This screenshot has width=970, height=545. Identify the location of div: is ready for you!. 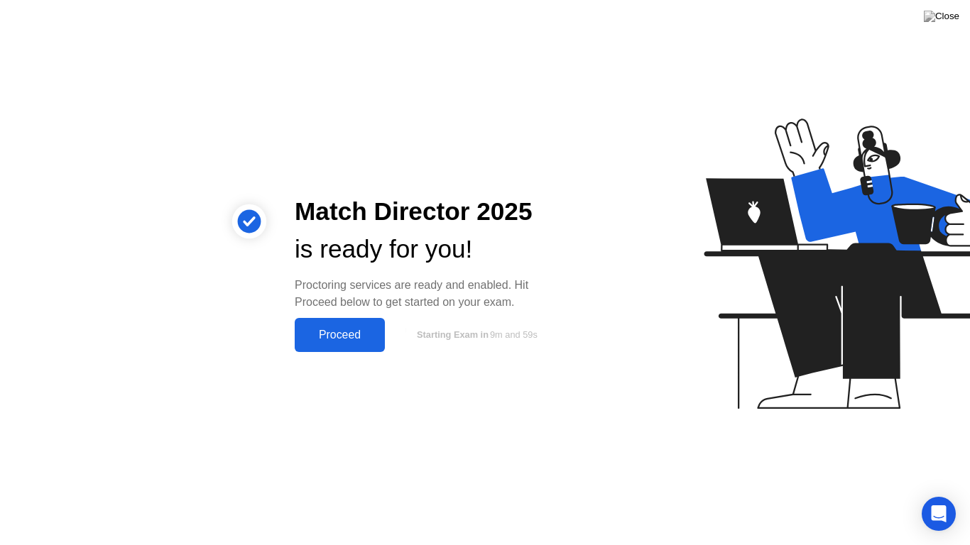
(427, 249).